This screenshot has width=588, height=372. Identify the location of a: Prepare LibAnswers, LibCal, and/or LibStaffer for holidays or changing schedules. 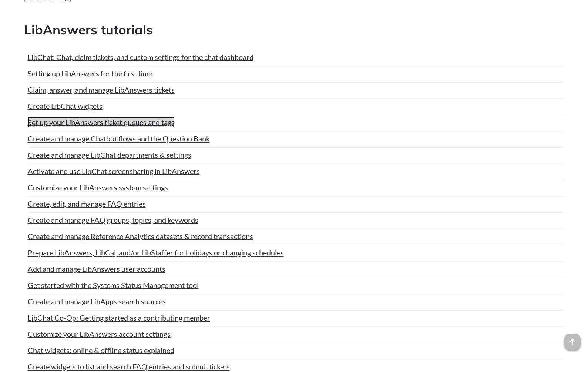
(156, 252).